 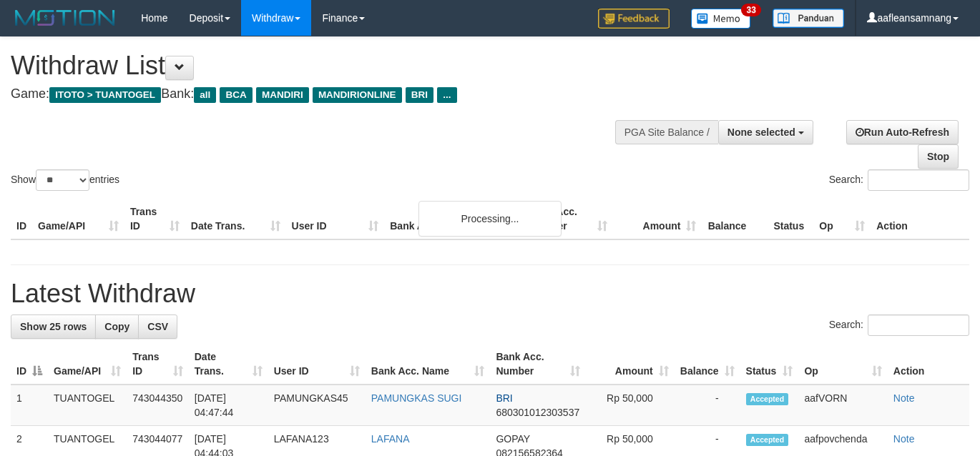 What do you see at coordinates (317, 364) in the screenshot?
I see `th: User ID: activate to sort column ascending` at bounding box center [317, 364].